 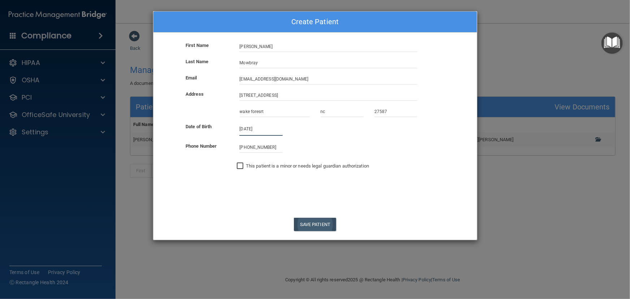 I want to click on b: First Name, so click(x=197, y=45).